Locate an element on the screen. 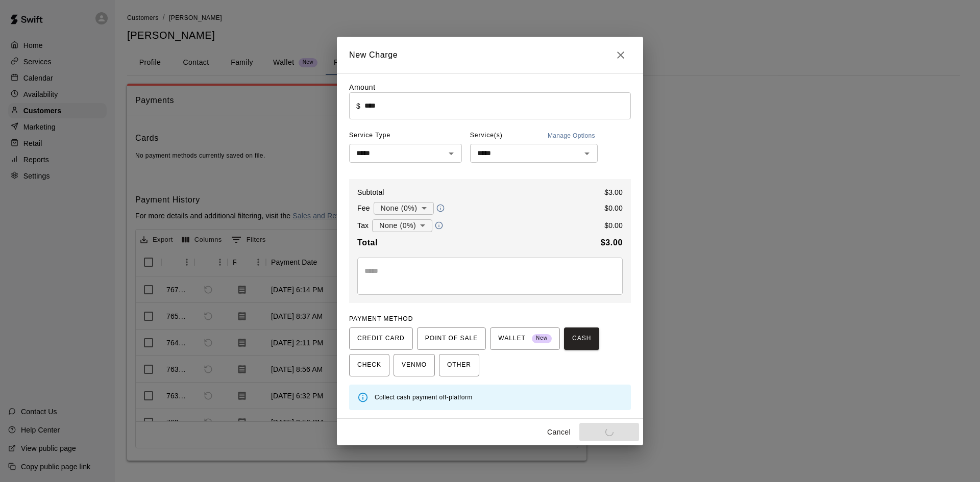  button: POINT OF SALE is located at coordinates (451, 339).